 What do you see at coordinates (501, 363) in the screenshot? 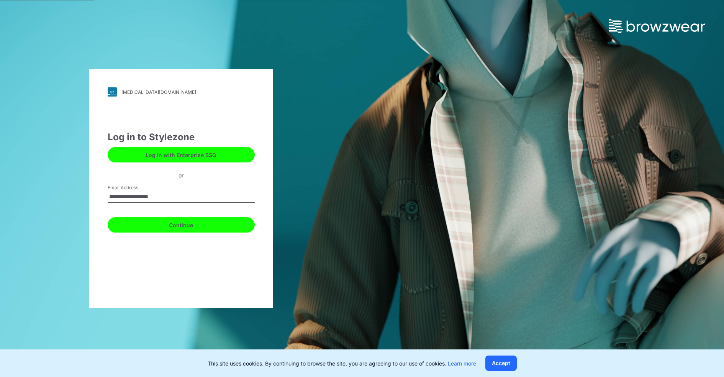
I see `button: Accept` at bounding box center [501, 363].